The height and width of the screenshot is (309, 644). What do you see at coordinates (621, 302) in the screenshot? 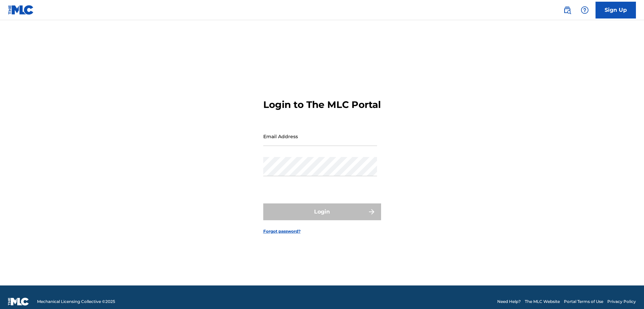
I see `a: Privacy Policy` at bounding box center [621, 302].